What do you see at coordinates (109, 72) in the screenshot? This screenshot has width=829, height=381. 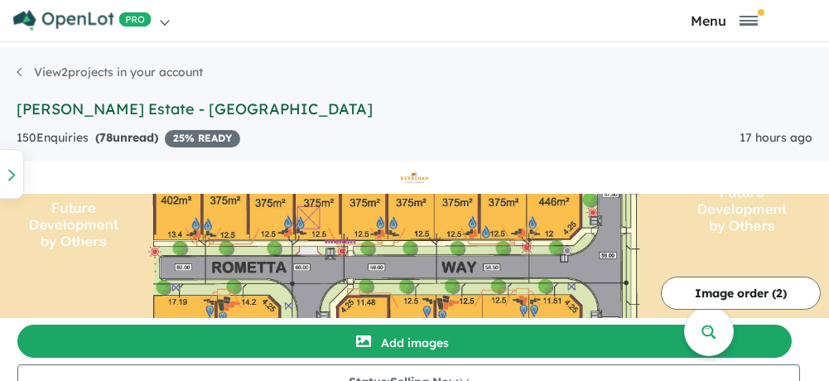 I see `a: View2projects in your account` at bounding box center [109, 72].